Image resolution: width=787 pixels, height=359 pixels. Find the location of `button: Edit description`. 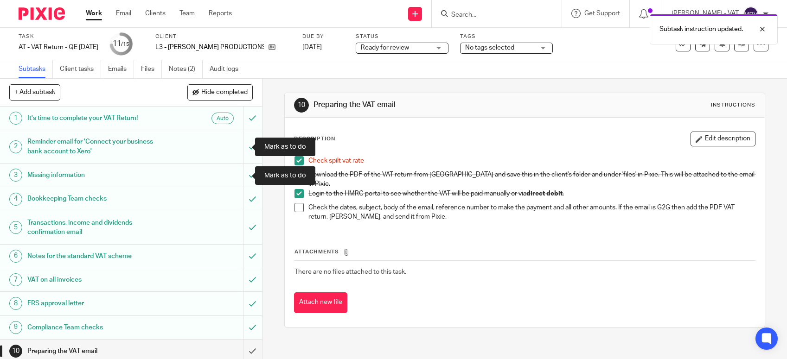

button: Edit description is located at coordinates (723, 139).